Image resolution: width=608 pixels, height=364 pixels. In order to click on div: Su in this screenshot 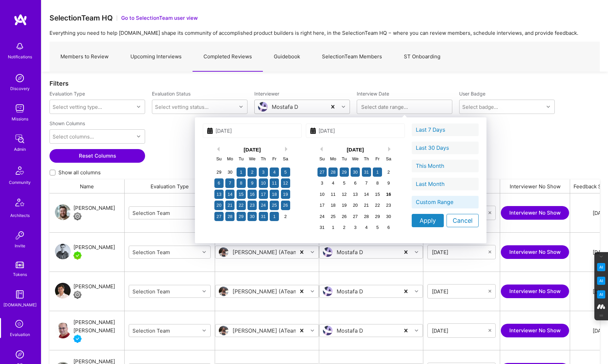, I will do `click(322, 159)`.